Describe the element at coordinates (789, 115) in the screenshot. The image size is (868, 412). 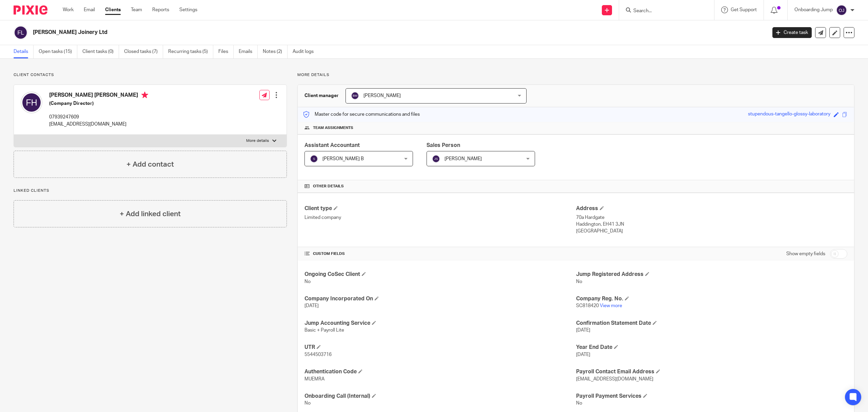
I see `div: stupendous-tangello-glossy-laboratory` at that location.